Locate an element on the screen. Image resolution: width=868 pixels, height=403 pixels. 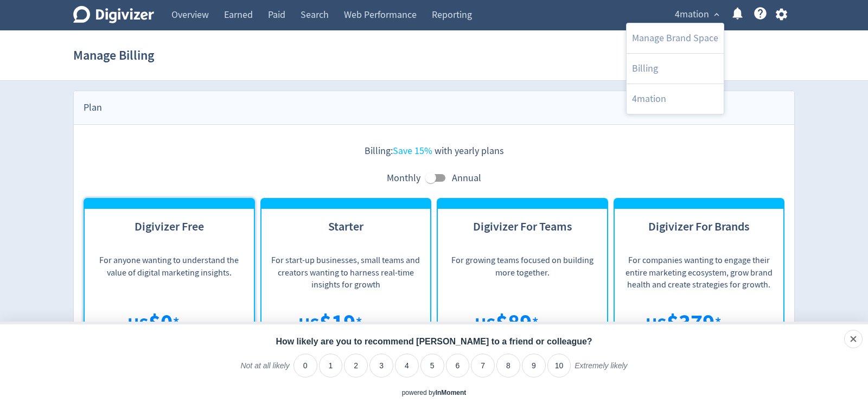
div: powered by inmoment is located at coordinates (434, 392).